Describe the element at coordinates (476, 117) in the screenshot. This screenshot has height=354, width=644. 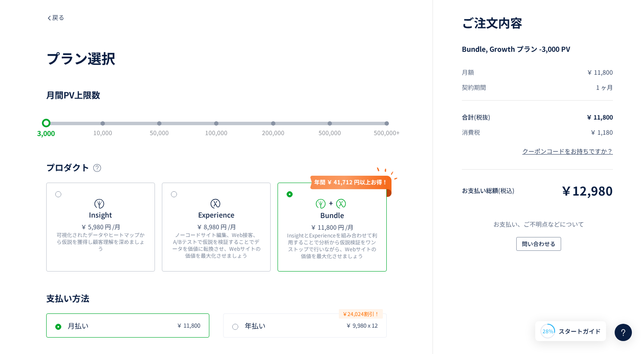
I see `span: 合計` at that location.